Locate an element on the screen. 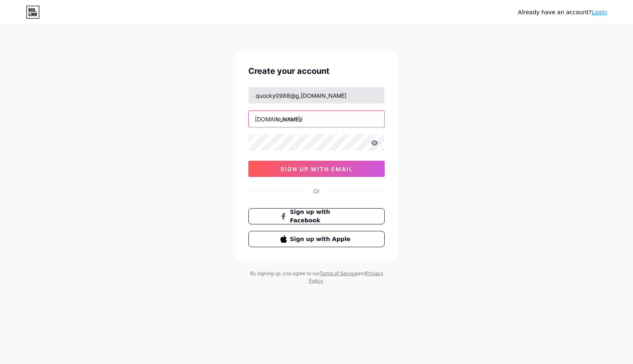 The height and width of the screenshot is (364, 633). a: Sign up with Facebook is located at coordinates (317, 216).